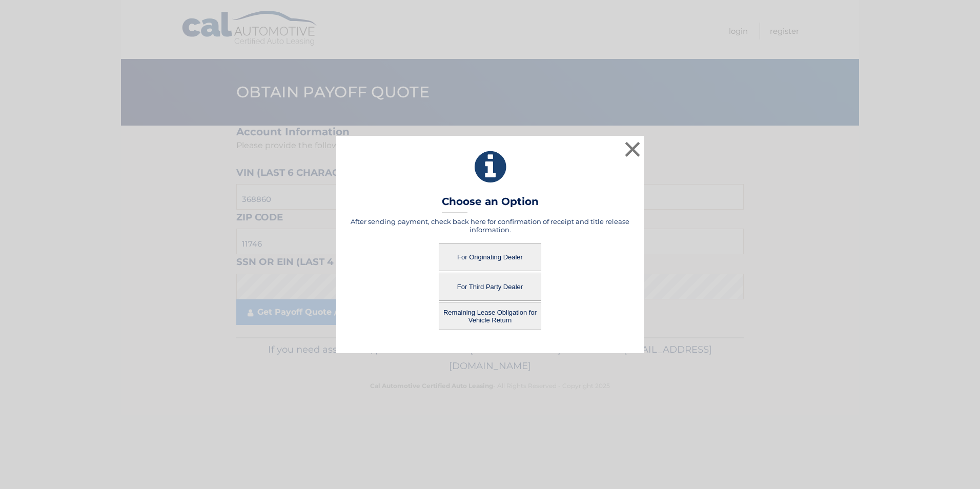 This screenshot has width=980, height=489. What do you see at coordinates (490, 225) in the screenshot?
I see `h5: After sending payment, check back here for confirmation of receipt and title release information.` at bounding box center [490, 225].